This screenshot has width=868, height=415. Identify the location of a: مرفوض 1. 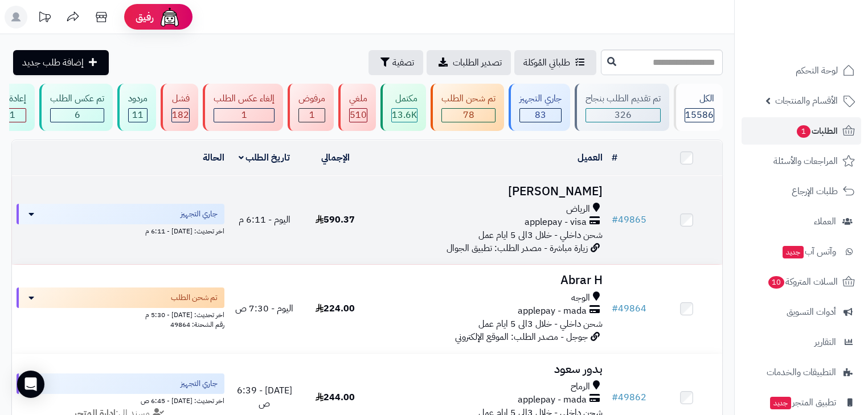
(310, 107).